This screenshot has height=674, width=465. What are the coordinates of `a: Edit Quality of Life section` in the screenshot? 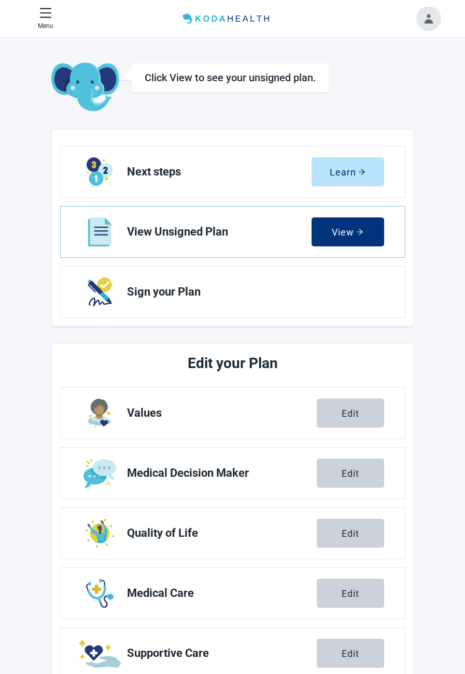 It's located at (233, 533).